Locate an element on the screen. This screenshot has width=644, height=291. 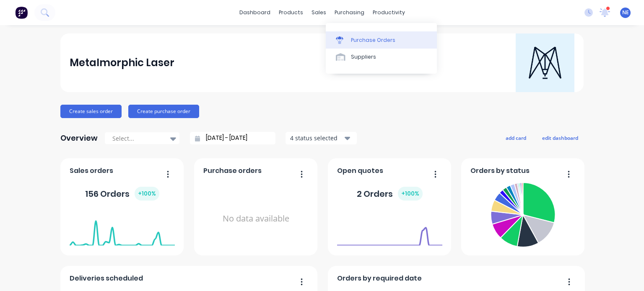
div: purchasing is located at coordinates (349, 13).